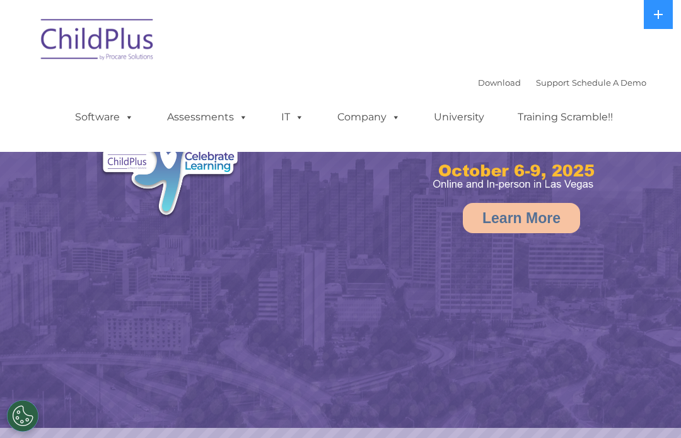 Image resolution: width=681 pixels, height=438 pixels. I want to click on a: Schedule A Demo, so click(609, 83).